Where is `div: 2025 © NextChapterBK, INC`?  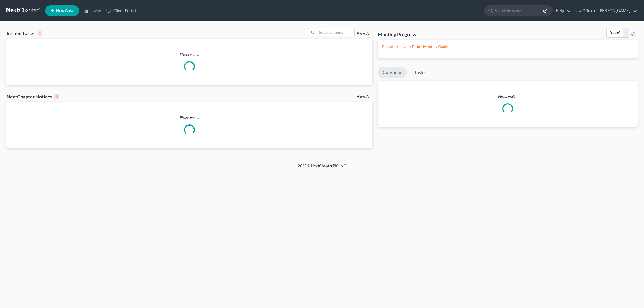 div: 2025 © NextChapterBK, INC is located at coordinates (322, 168).